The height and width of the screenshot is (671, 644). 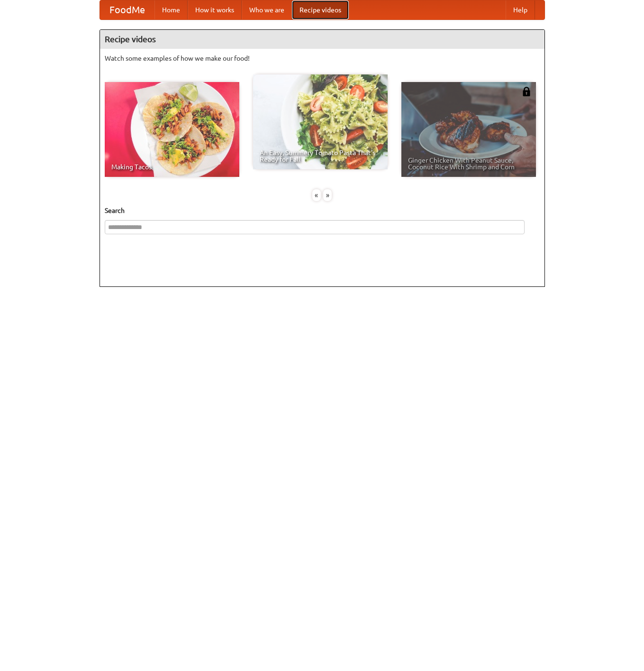 I want to click on a: Help, so click(x=520, y=10).